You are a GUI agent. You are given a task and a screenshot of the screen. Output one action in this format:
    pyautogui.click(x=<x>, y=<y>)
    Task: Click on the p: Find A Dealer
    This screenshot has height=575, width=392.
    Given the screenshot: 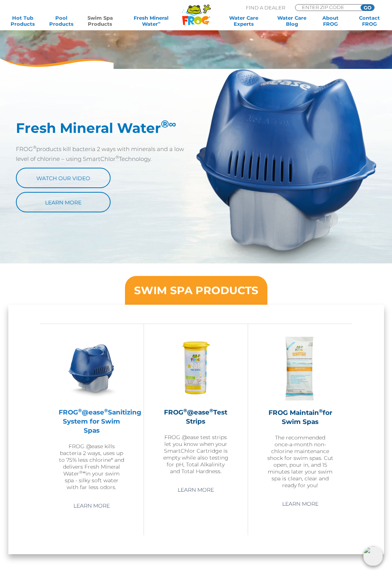 What is the action you would take?
    pyautogui.click(x=266, y=8)
    